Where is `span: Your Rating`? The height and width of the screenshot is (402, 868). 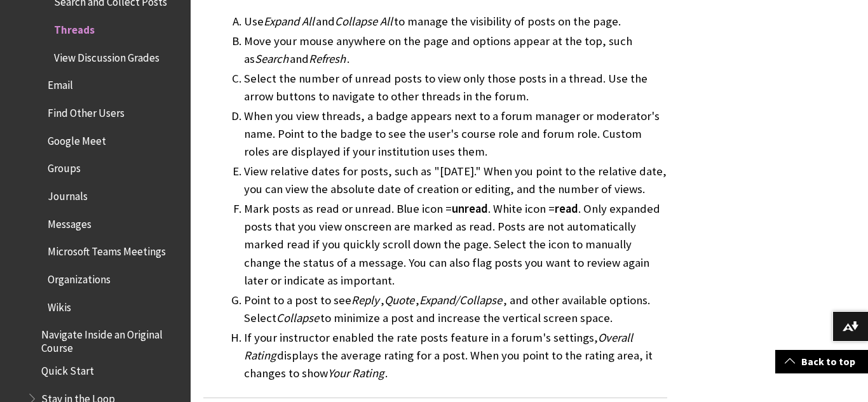 span: Your Rating is located at coordinates (356, 372).